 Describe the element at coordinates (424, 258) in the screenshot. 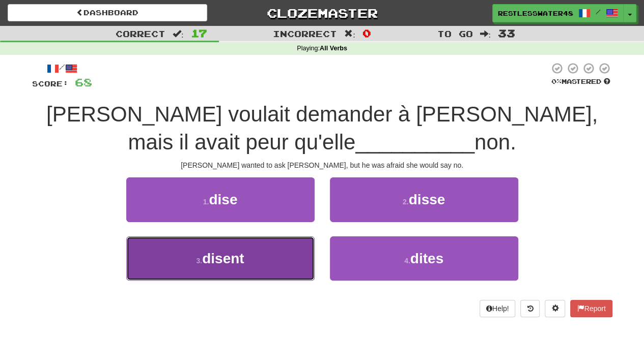

I see `button: 4.dites` at that location.